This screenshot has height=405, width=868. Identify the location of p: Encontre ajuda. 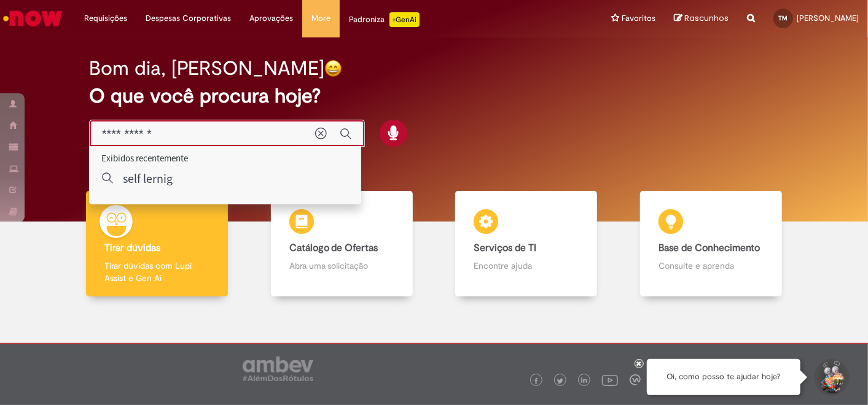
(525, 266).